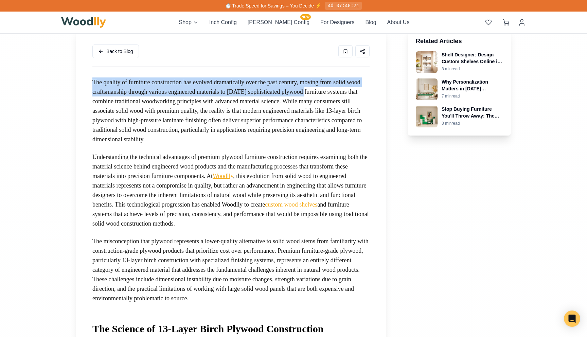 The width and height of the screenshot is (587, 337). I want to click on span: NEW, so click(305, 17).